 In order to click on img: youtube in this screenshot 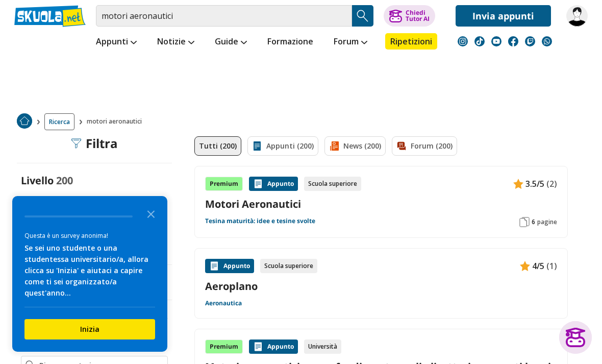, I will do `click(497, 41)`.